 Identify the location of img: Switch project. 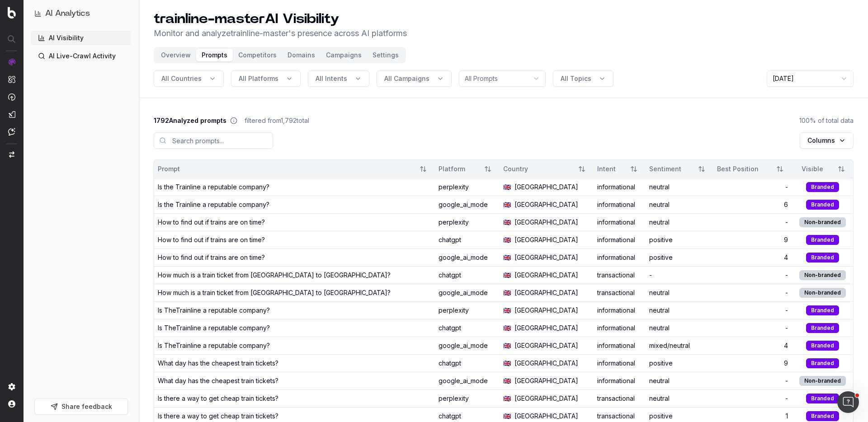
(12, 154).